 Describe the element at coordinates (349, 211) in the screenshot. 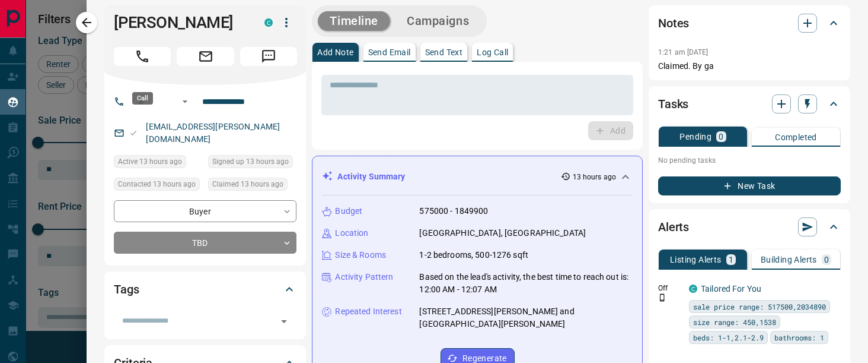

I see `p: Budget` at that location.